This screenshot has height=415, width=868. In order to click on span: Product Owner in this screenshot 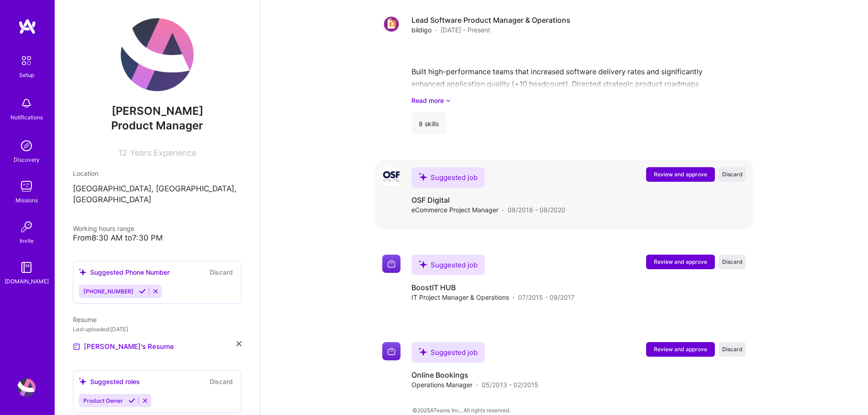, I will do `click(103, 400)`.